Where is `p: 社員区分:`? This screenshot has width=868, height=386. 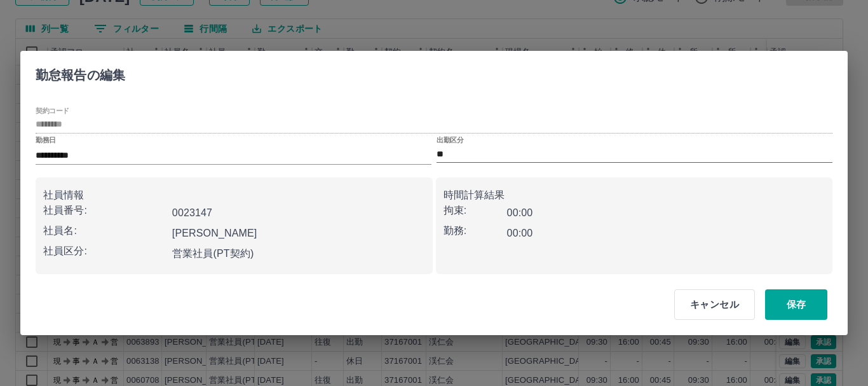 p: 社員区分: is located at coordinates (105, 251).